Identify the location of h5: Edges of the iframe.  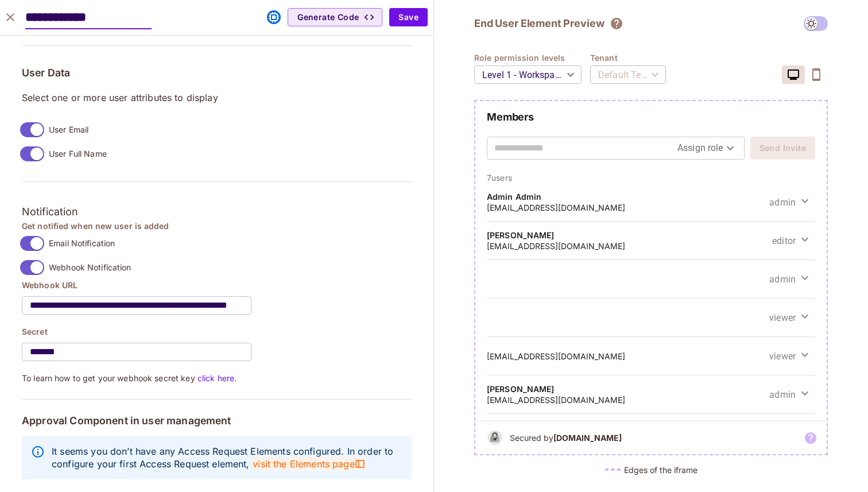
(661, 470).